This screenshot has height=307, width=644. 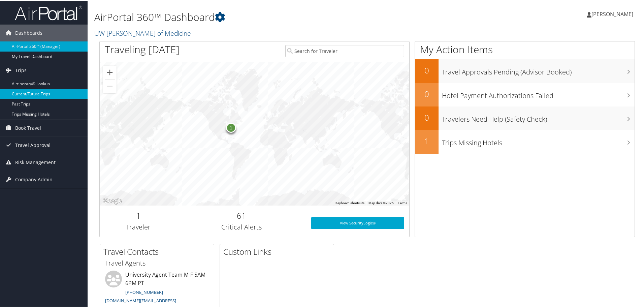 I want to click on h3: Travel Agents, so click(x=157, y=263).